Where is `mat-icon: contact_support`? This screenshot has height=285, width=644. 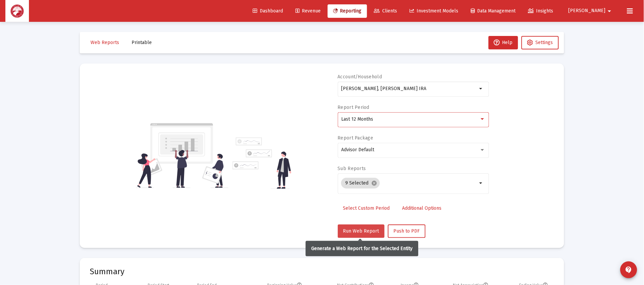 mat-icon: contact_support is located at coordinates (629, 270).